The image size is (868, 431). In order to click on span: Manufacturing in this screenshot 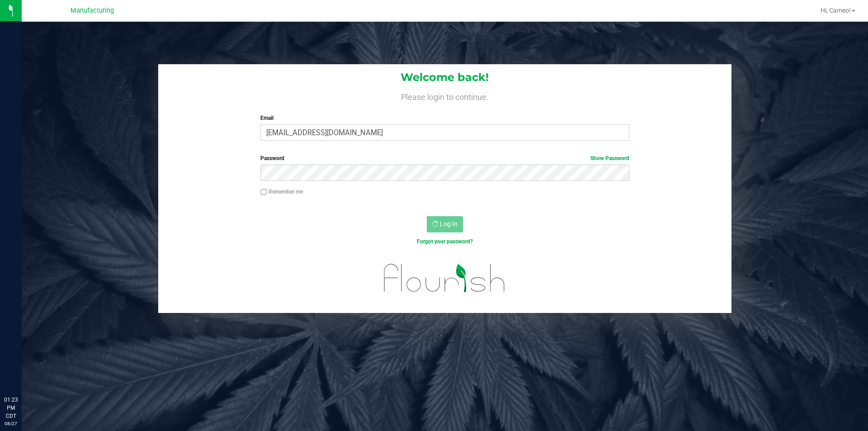, I will do `click(92, 10)`.